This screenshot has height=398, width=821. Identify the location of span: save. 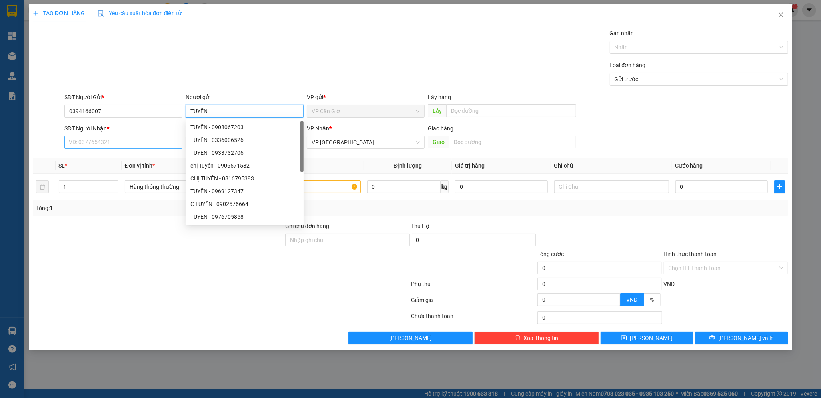
(624, 338).